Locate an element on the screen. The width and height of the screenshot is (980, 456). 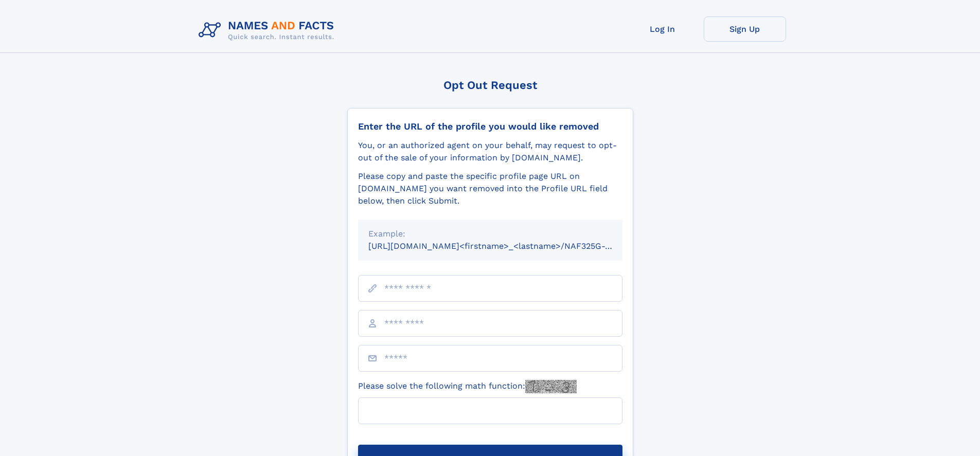
div: Opt Out Request is located at coordinates (490, 85).